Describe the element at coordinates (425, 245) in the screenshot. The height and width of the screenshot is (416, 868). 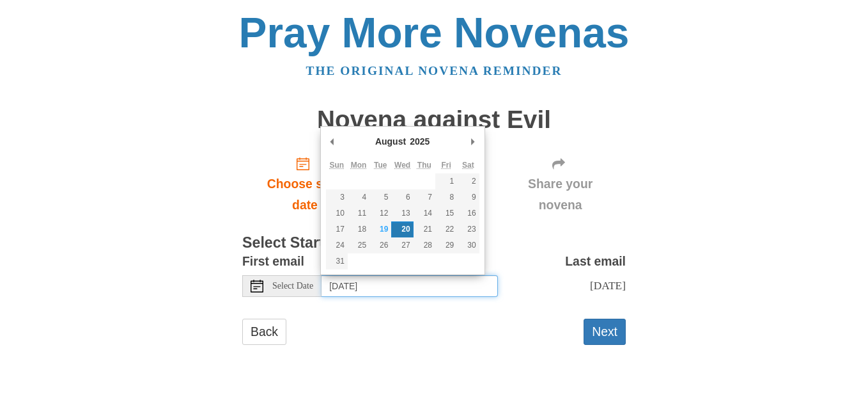
I see `button: 28` at that location.